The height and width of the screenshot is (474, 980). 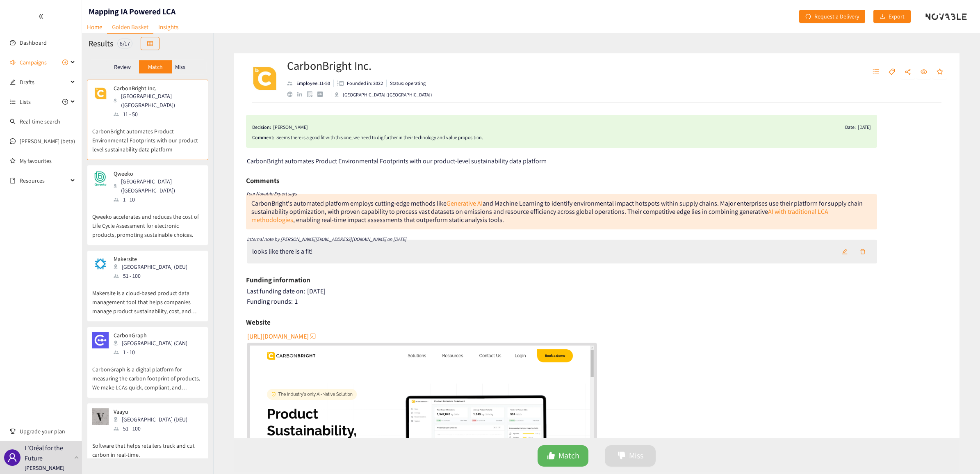 I want to click on li: Founded in year, so click(x=360, y=84).